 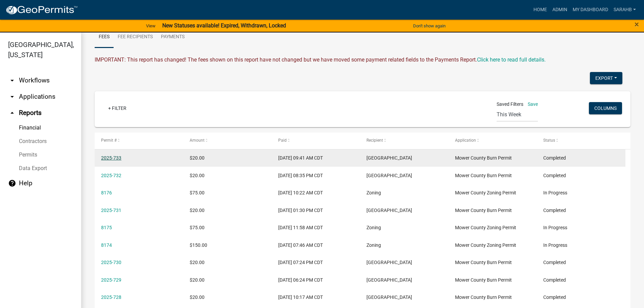 What do you see at coordinates (107, 227) in the screenshot?
I see `a: 8175` at bounding box center [107, 227].